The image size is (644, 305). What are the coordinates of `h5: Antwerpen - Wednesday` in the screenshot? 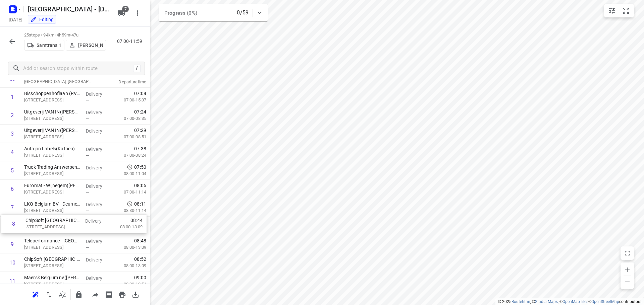 It's located at (68, 9).